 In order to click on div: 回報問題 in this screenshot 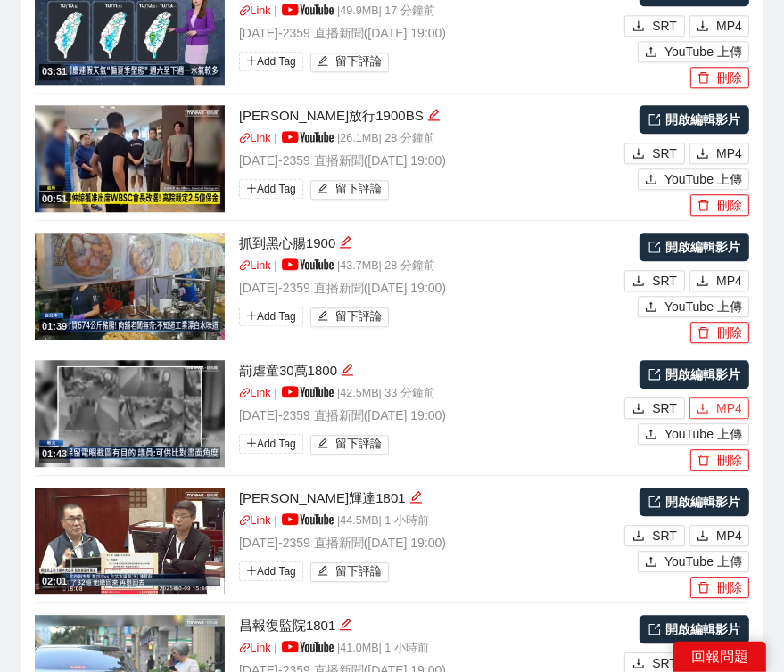, I will do `click(720, 657)`.